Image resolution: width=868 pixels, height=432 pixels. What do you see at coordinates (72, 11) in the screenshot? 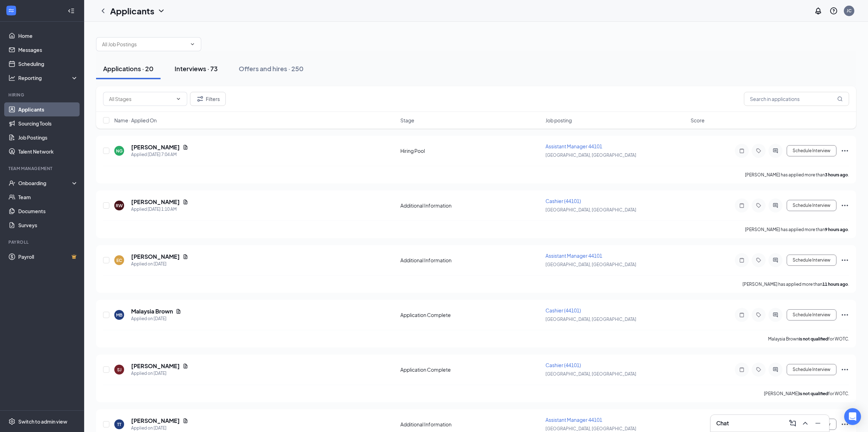
I see `svg: Collapse` at bounding box center [72, 11].